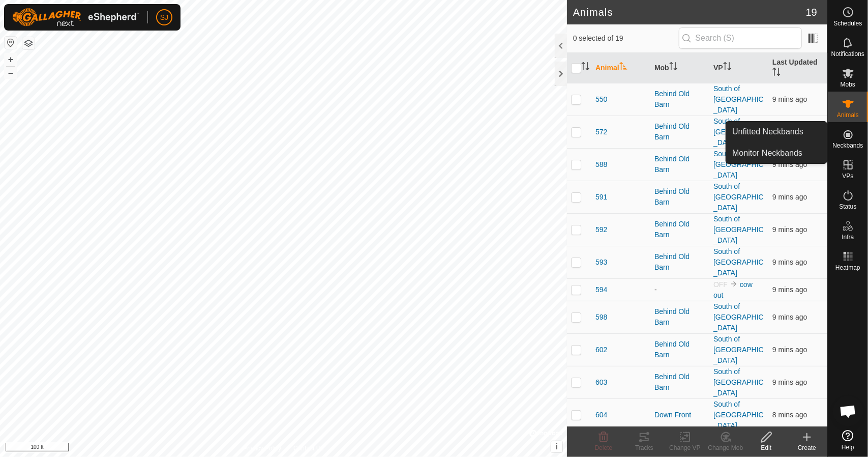 Image resolution: width=868 pixels, height=457 pixels. I want to click on span: 591, so click(601, 197).